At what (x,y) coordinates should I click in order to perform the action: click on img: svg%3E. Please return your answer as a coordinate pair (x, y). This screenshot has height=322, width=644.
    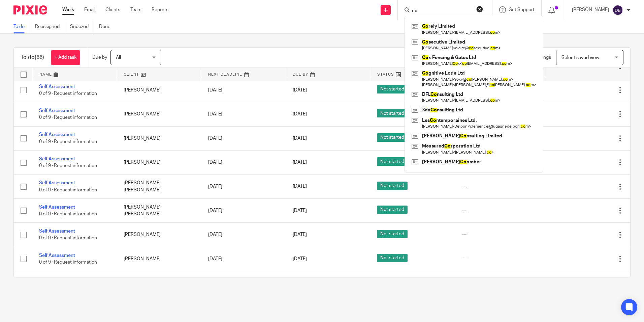
    Looking at the image, I should click on (618, 10).